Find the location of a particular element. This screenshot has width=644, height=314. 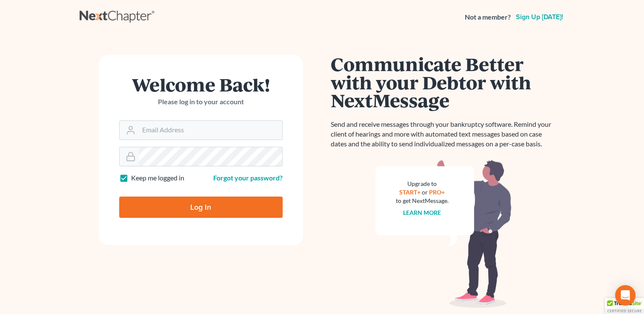

label: Keep me logged in is located at coordinates (157, 178).